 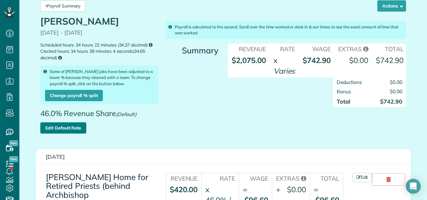 I want to click on a: Change payroll % split, so click(x=74, y=96).